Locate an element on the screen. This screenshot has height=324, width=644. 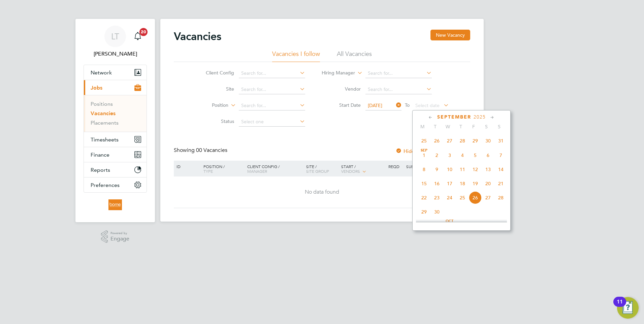
div: 11 is located at coordinates (620, 306).